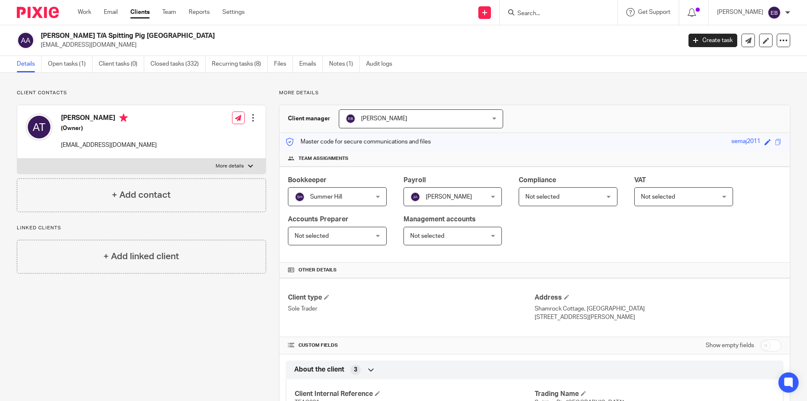 This screenshot has height=401, width=807. I want to click on a: Reports, so click(199, 12).